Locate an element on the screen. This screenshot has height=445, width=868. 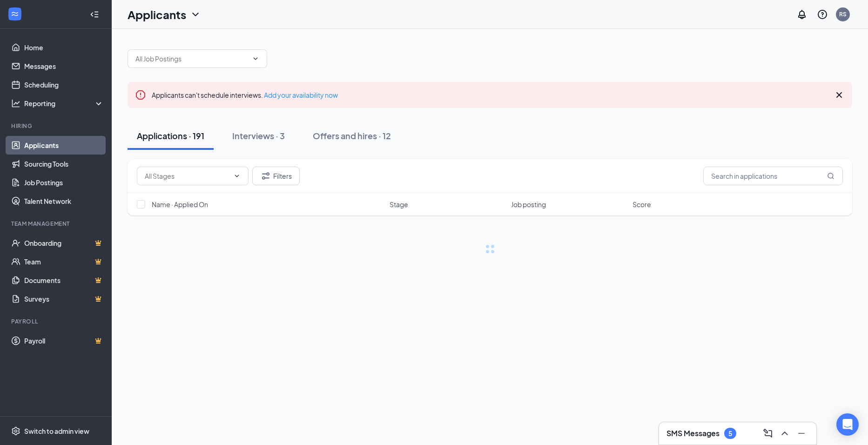
a: Applicants is located at coordinates (64, 145).